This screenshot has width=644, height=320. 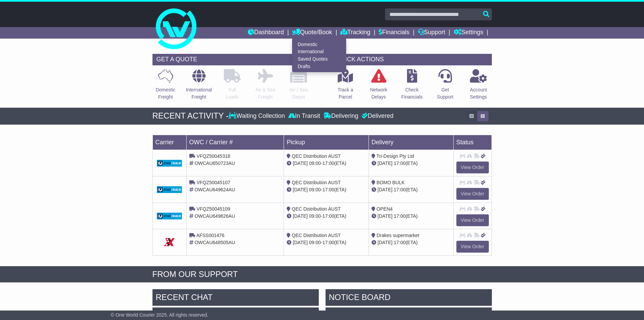 What do you see at coordinates (322, 274) in the screenshot?
I see `div: FROM OUR SUPPORT` at bounding box center [322, 274].